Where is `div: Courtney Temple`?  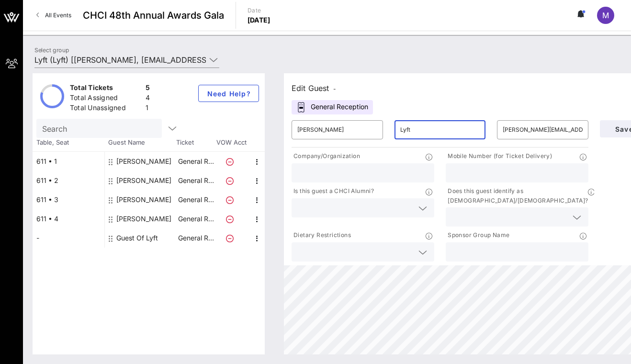
div: Courtney Temple is located at coordinates (144, 161).